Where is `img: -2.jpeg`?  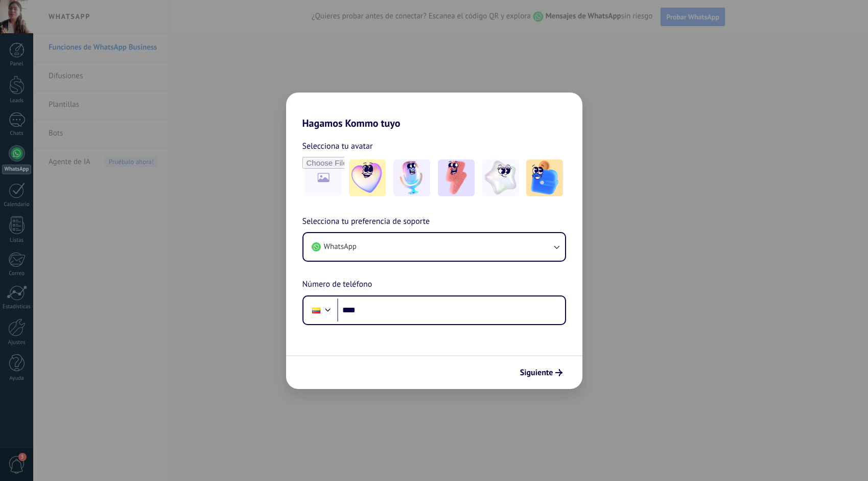 img: -2.jpeg is located at coordinates (412, 178).